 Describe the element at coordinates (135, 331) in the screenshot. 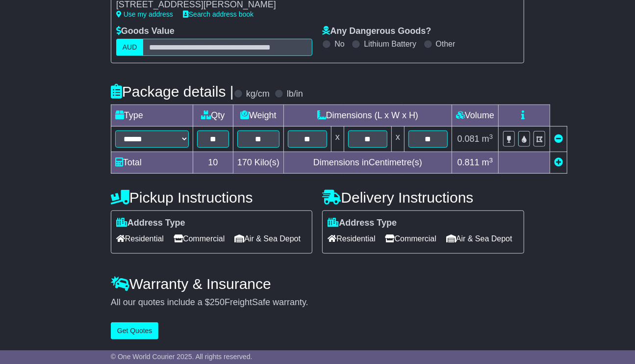

I see `button: Get Quotes` at that location.